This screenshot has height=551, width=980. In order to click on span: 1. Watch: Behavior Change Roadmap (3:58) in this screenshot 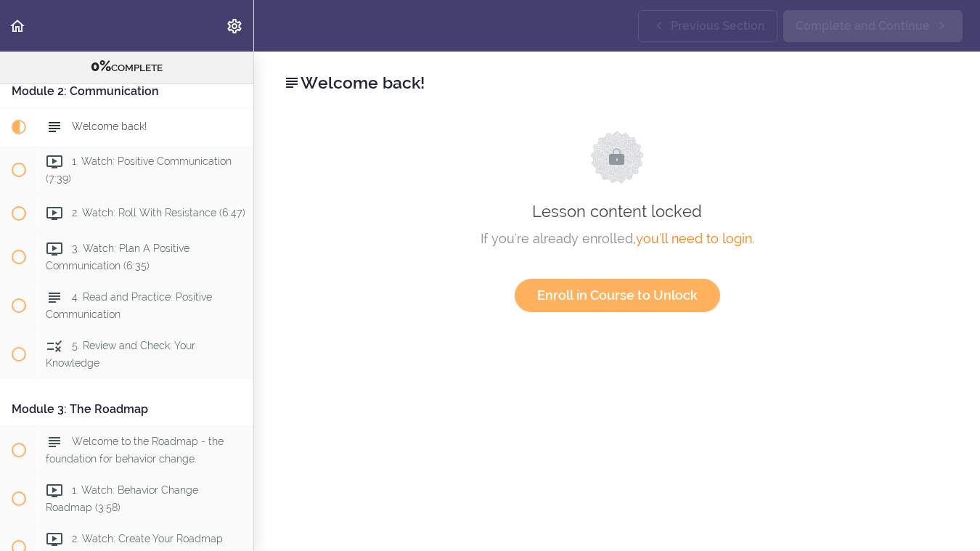, I will do `click(122, 498)`.